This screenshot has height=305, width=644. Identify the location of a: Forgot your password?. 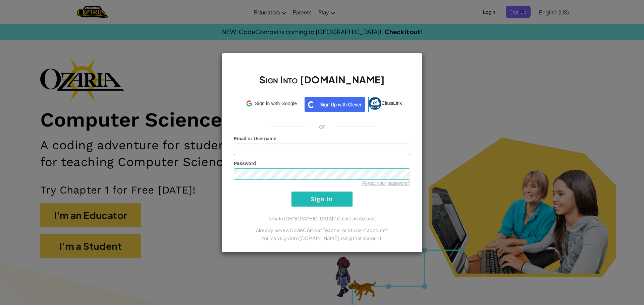
(386, 183).